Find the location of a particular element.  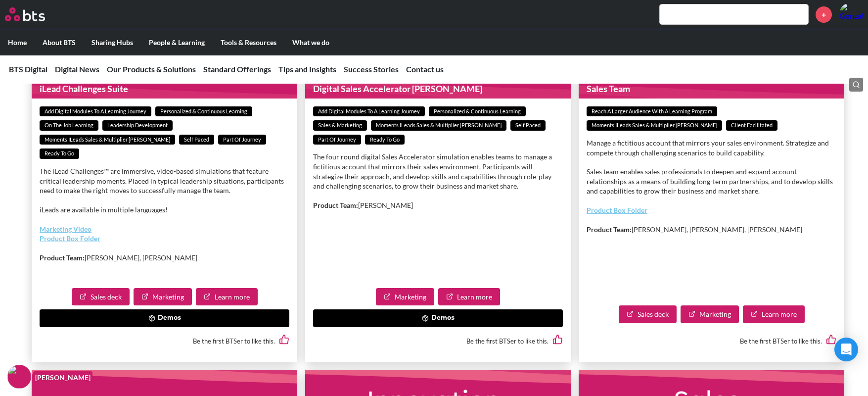

a: Our Products & Solutions is located at coordinates (151, 69).